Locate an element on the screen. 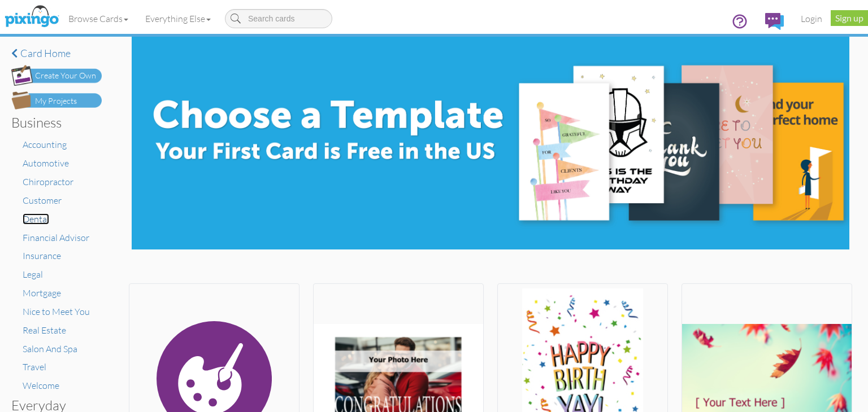  span: Financial Advisor is located at coordinates (56, 238).